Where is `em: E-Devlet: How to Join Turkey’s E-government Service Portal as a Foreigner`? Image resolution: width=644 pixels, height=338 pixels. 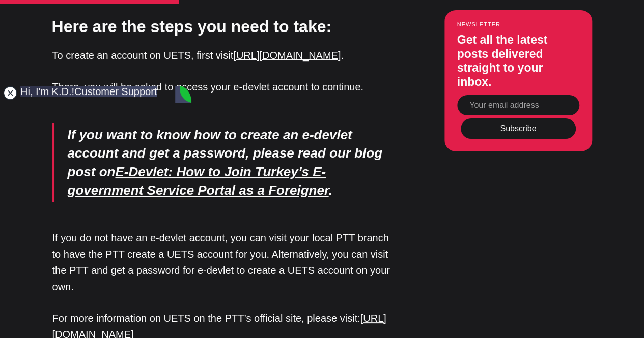 em: E-Devlet: How to Join Turkey’s E-government Service Portal as a Foreigner is located at coordinates (198, 181).